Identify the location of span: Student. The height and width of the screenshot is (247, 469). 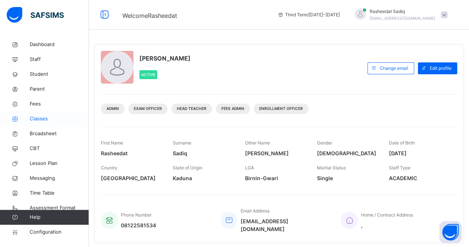
(59, 74).